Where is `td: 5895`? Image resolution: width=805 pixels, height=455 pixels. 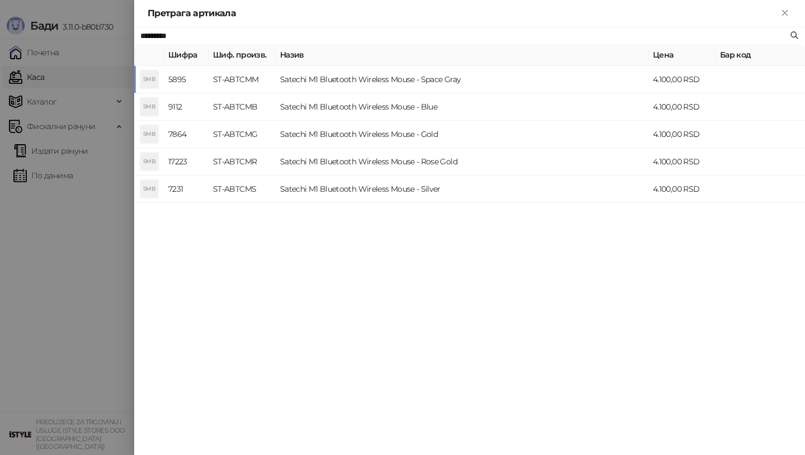
td: 5895 is located at coordinates (186, 79).